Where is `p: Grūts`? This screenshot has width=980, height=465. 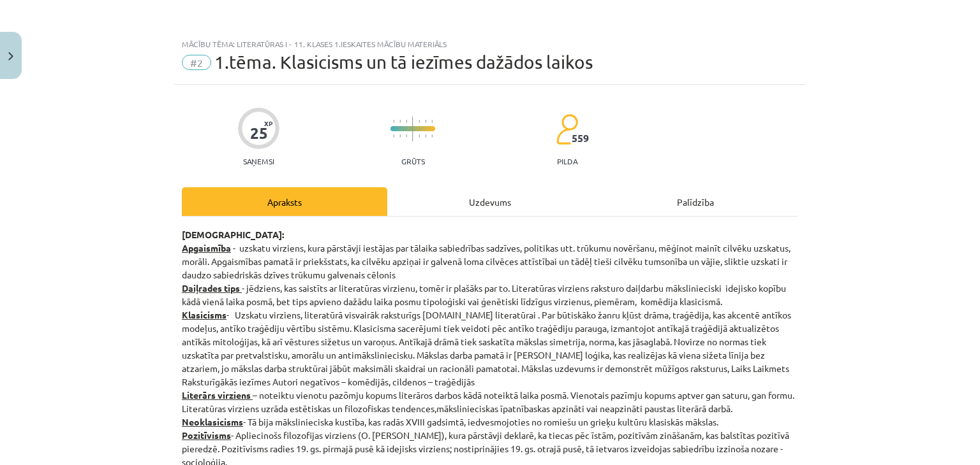
p: Grūts is located at coordinates (413, 161).